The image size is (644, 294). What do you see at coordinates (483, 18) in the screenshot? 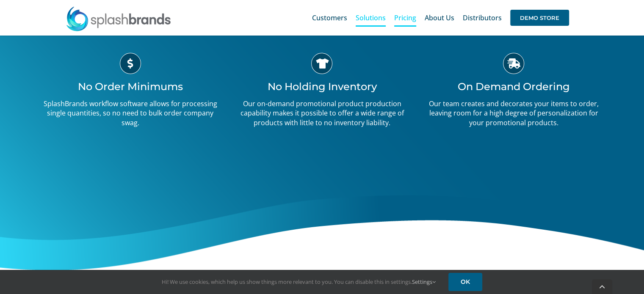
I see `span: Distributors` at bounding box center [483, 18].